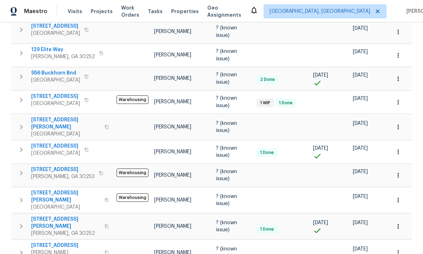 The height and width of the screenshot is (254, 423). What do you see at coordinates (185, 11) in the screenshot?
I see `span: Properties` at bounding box center [185, 11].